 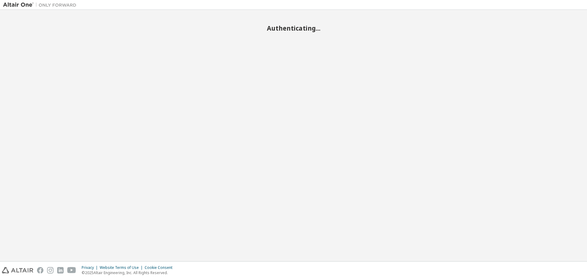 What do you see at coordinates (129, 272) in the screenshot?
I see `p: © 2025 Altair Engineering, Inc. All Rights Reserved.` at bounding box center [129, 272].